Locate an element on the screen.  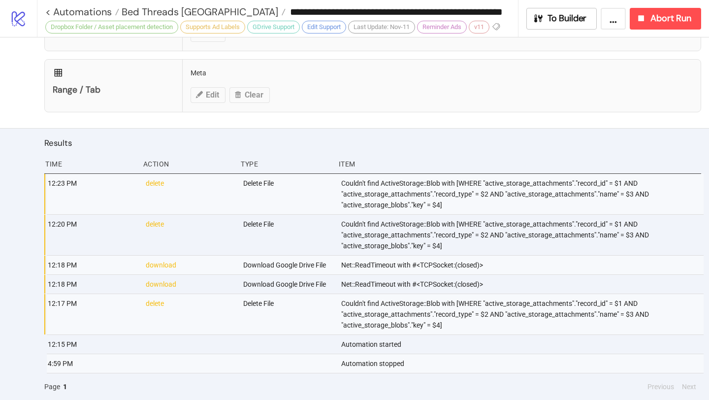
div: Item is located at coordinates (519, 164).